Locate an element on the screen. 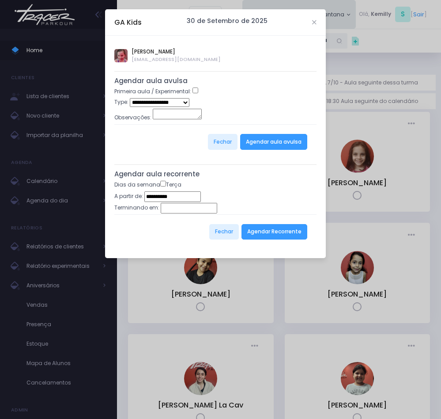 This screenshot has width=441, height=419. h5: GA Kids is located at coordinates (128, 22).